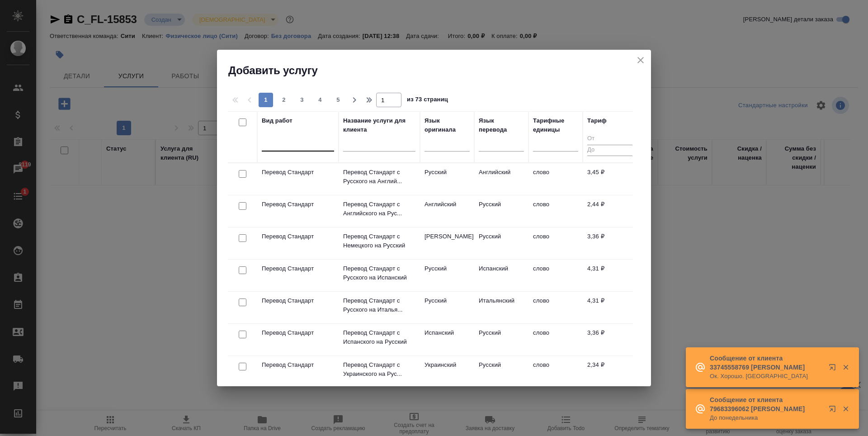 The height and width of the screenshot is (436, 868). Describe the element at coordinates (284, 100) in the screenshot. I see `button: 2` at that location.